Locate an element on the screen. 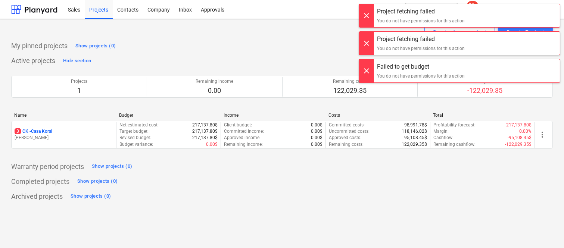 This screenshot has width=564, height=248. p: Remaining costs : is located at coordinates (346, 145).